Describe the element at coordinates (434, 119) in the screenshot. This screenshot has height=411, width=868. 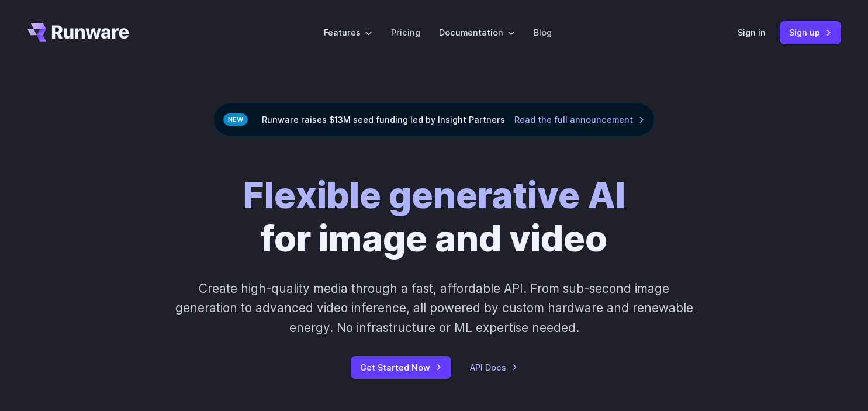
I see `div: Runware raises $13M seed funding led by Insight Partners` at that location.